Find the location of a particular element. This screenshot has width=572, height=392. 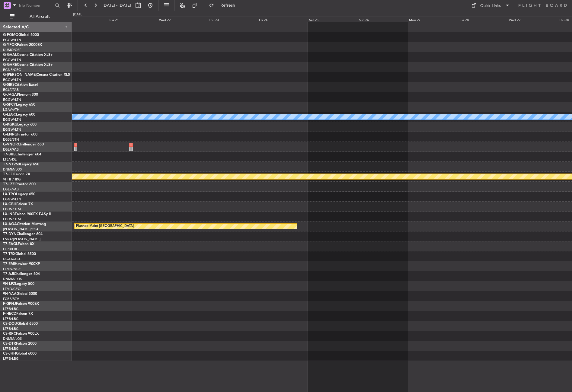

span: G-LEGC is located at coordinates (10, 114).